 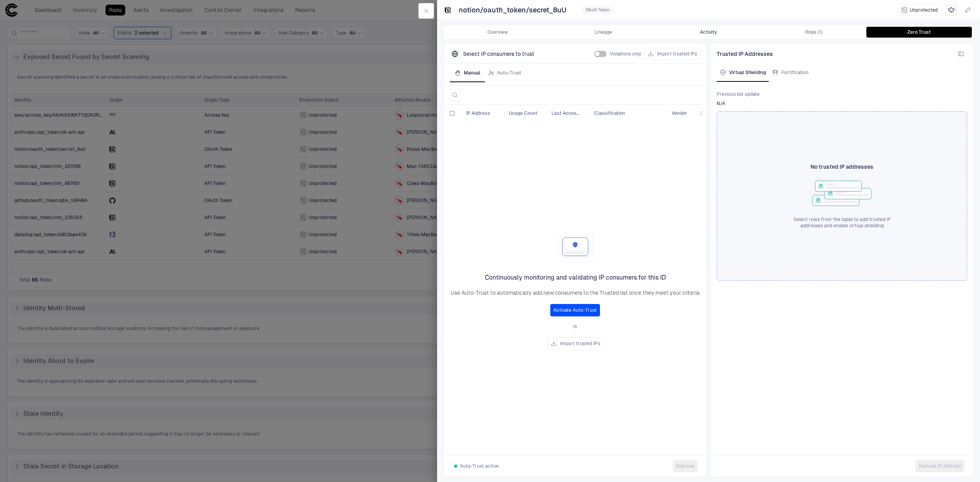 What do you see at coordinates (575, 327) in the screenshot?
I see `span: Or` at bounding box center [575, 327].